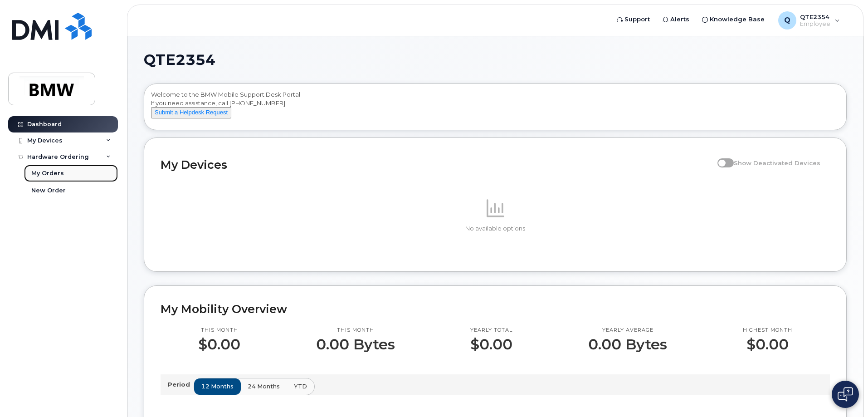 The image size is (868, 417). I want to click on span: QTE2354, so click(180, 60).